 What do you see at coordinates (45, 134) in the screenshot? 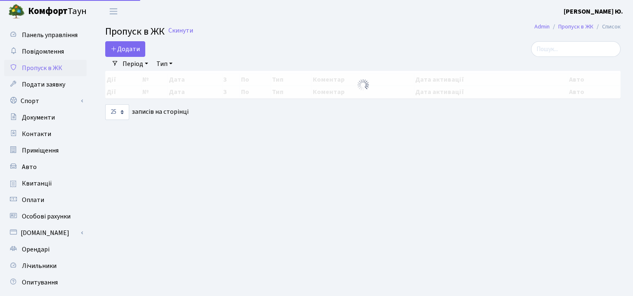
I see `a: Контакти` at bounding box center [45, 134].